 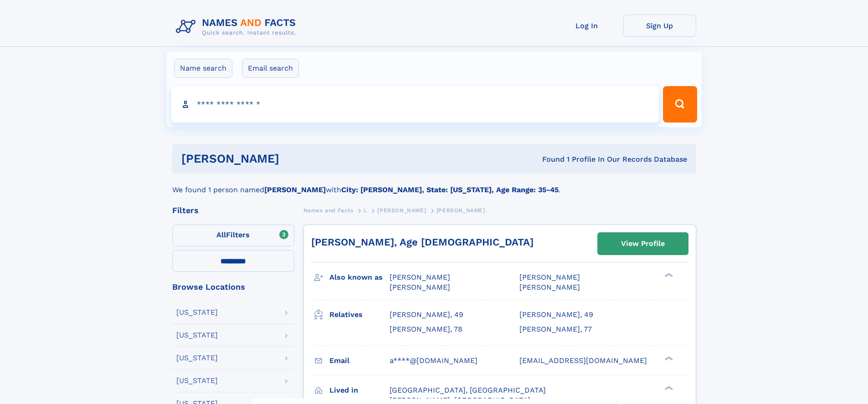 I want to click on div: Browse Locations, so click(x=234, y=287).